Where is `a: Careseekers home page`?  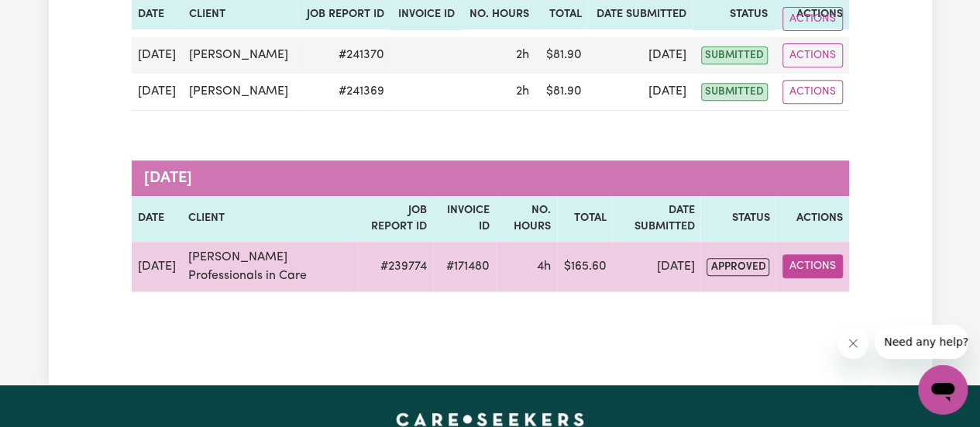
a: Careseekers home page is located at coordinates (489, 420).